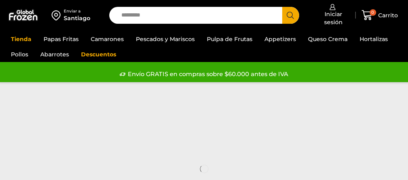 The image size is (408, 180). I want to click on a: Tienda, so click(21, 39).